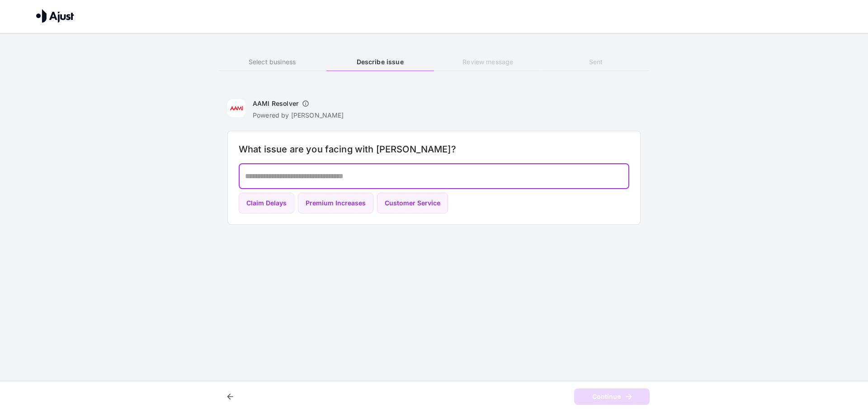 The height and width of the screenshot is (412, 868). I want to click on h6: Review message, so click(488, 62).